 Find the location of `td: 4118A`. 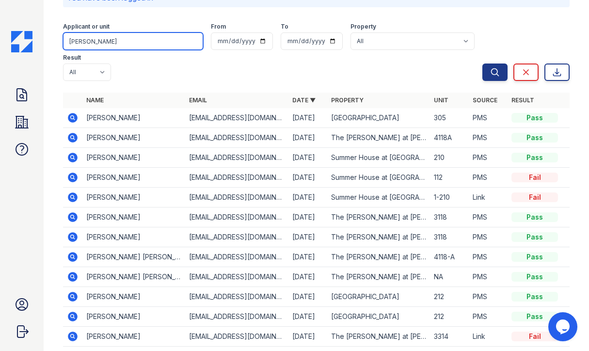

td: 4118A is located at coordinates (449, 138).